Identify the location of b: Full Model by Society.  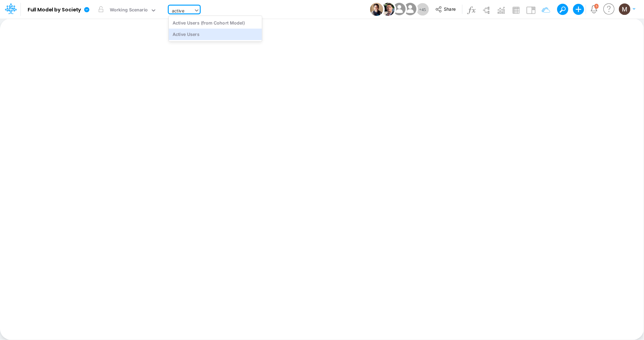
(54, 10).